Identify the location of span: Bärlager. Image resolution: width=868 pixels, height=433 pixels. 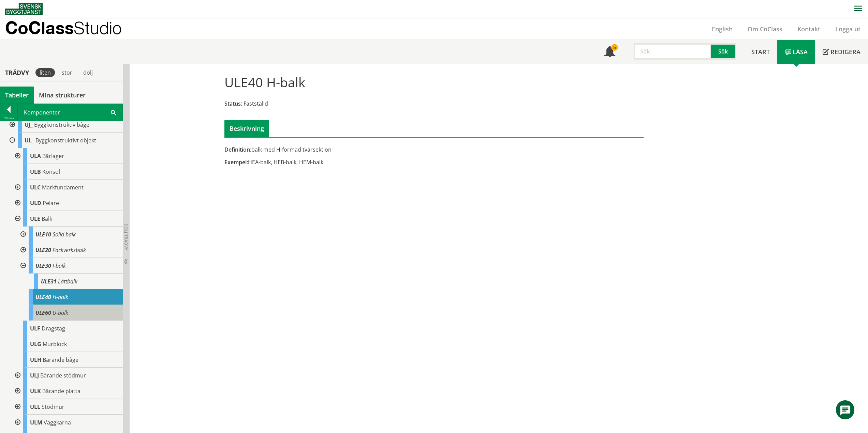
(53, 156).